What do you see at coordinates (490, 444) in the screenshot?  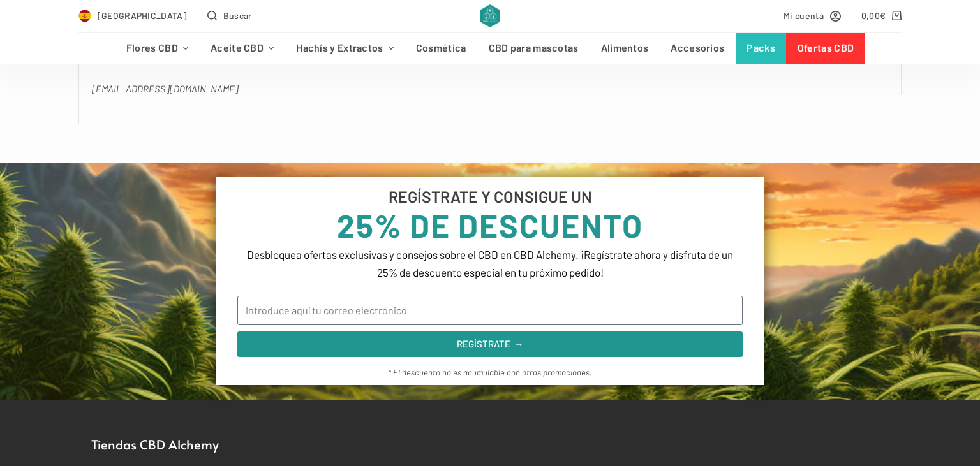 I see `h2: Tiendas CBD Alchemy` at bounding box center [490, 444].